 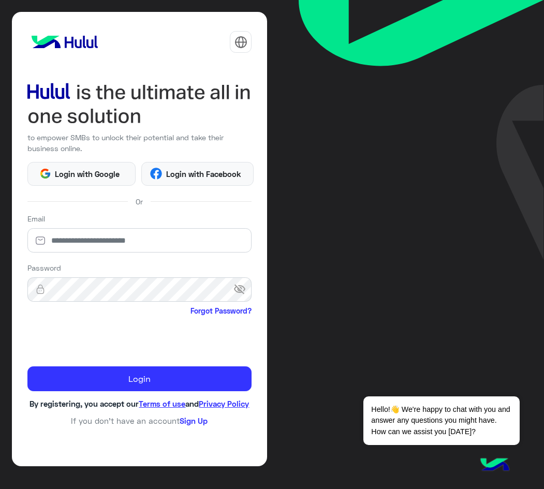 What do you see at coordinates (36, 218) in the screenshot?
I see `label: Email` at bounding box center [36, 218].